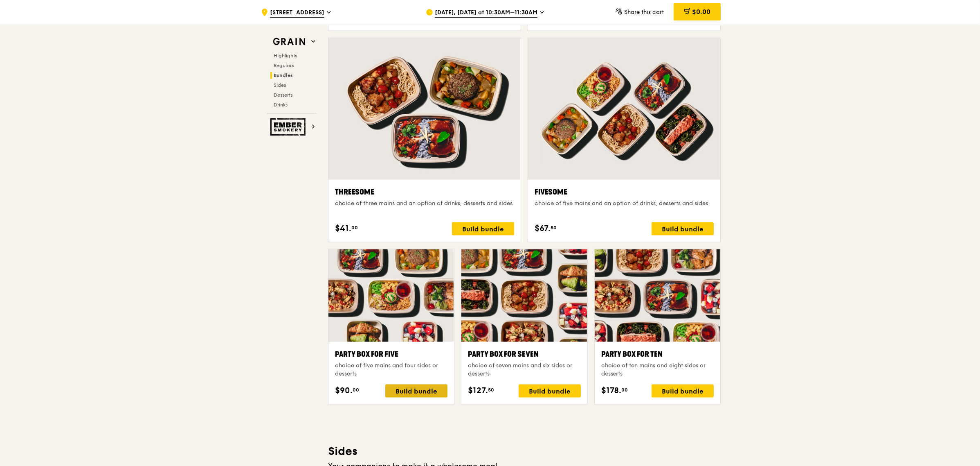 This screenshot has height=466, width=980. Describe the element at coordinates (657, 369) in the screenshot. I see `div: choice of ten mains and eight sides or desserts` at that location.